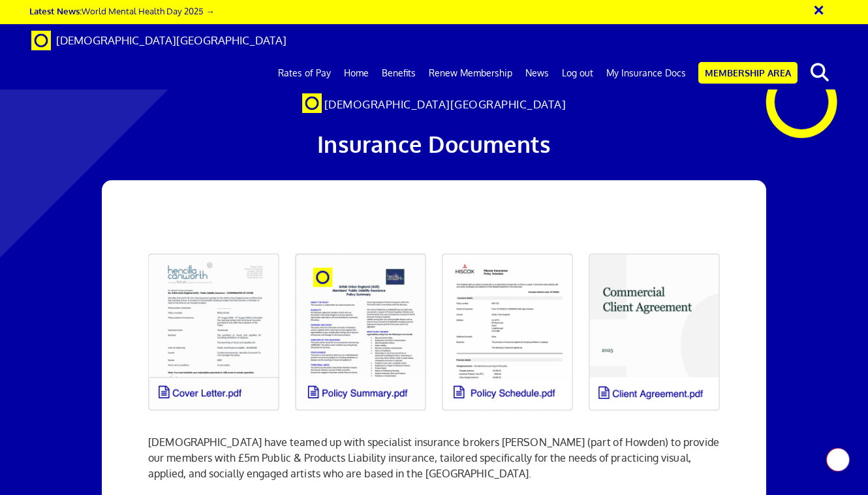  Describe the element at coordinates (357, 73) in the screenshot. I see `a: Home` at that location.